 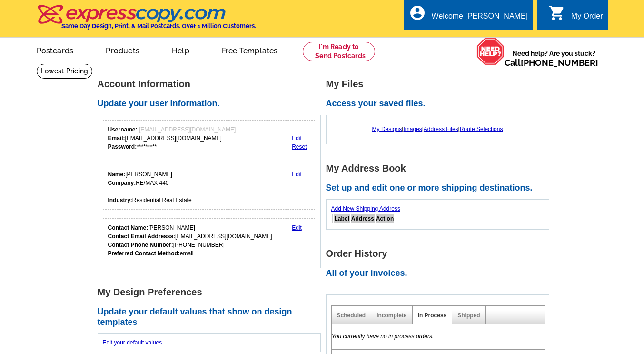 What do you see at coordinates (299, 147) in the screenshot?
I see `a: Reset` at bounding box center [299, 147].